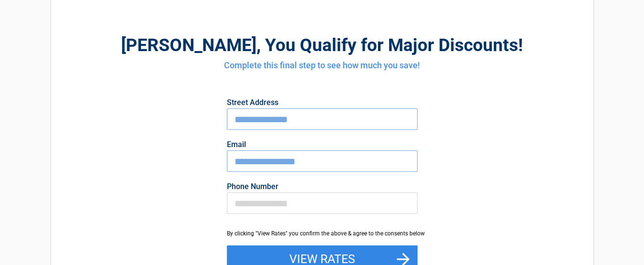 This screenshot has height=265, width=644. I want to click on h2: , You Qualify for Major Discounts!, so click(322, 45).